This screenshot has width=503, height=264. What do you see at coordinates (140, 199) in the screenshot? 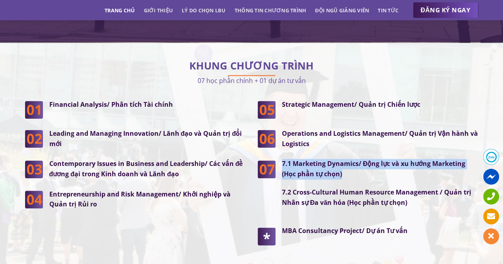
I see `strong: Entrepreneurship and Risk Management/ Khởi nghiệp và Quản trị Rủi ro` at bounding box center [140, 199].